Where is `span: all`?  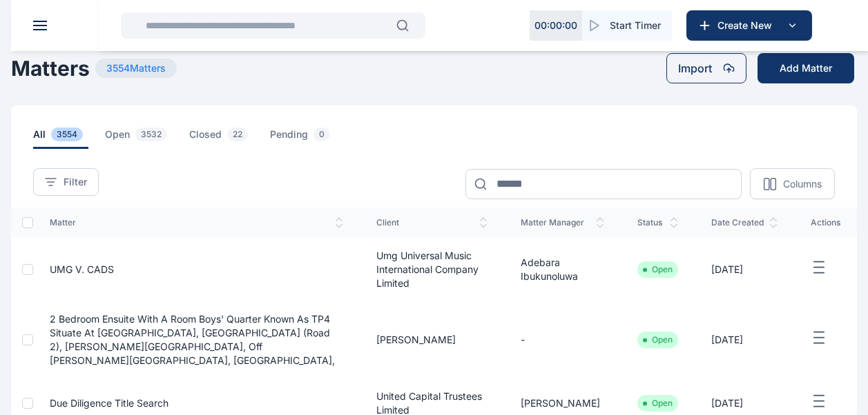
span: all is located at coordinates (61, 138).